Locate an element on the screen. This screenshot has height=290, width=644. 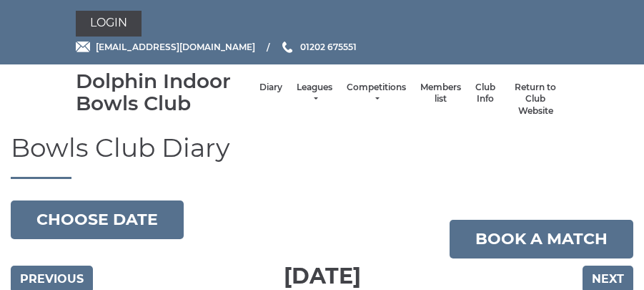
span: 01202 675551 is located at coordinates (328, 46).